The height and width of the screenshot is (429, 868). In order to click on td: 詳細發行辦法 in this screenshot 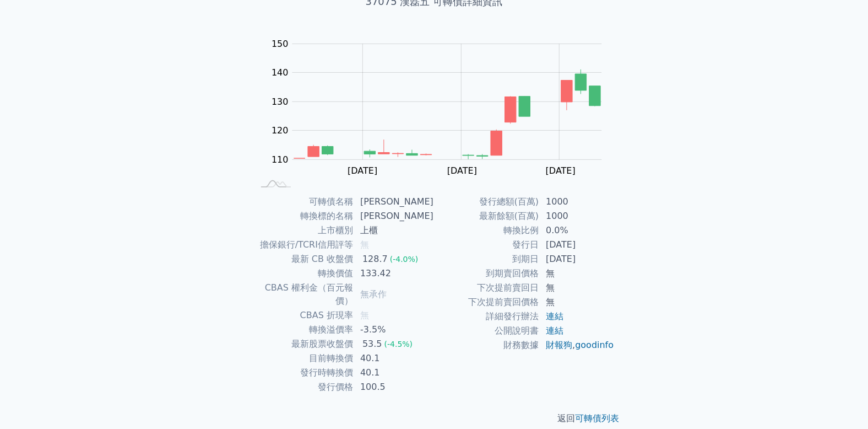, I will do `click(487, 317)`.